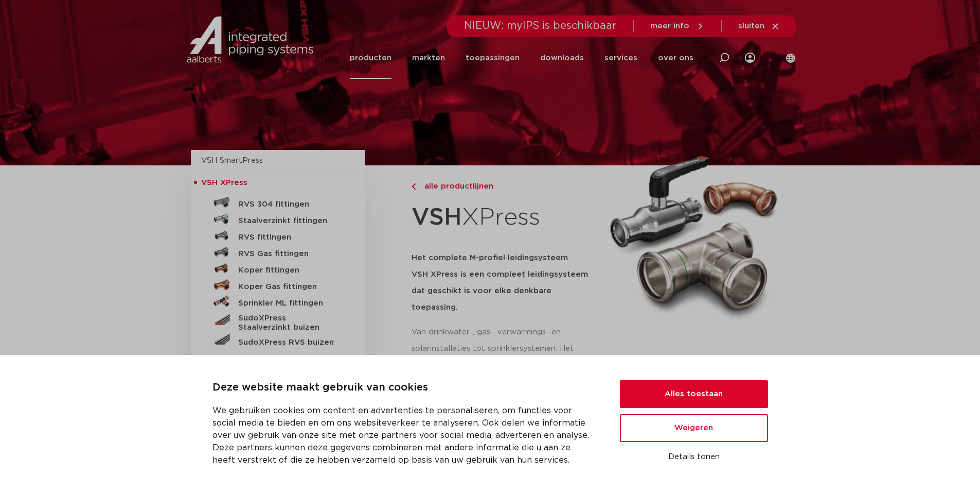 This screenshot has height=491, width=980. Describe the element at coordinates (750, 58) in the screenshot. I see `div: my IPS` at that location.